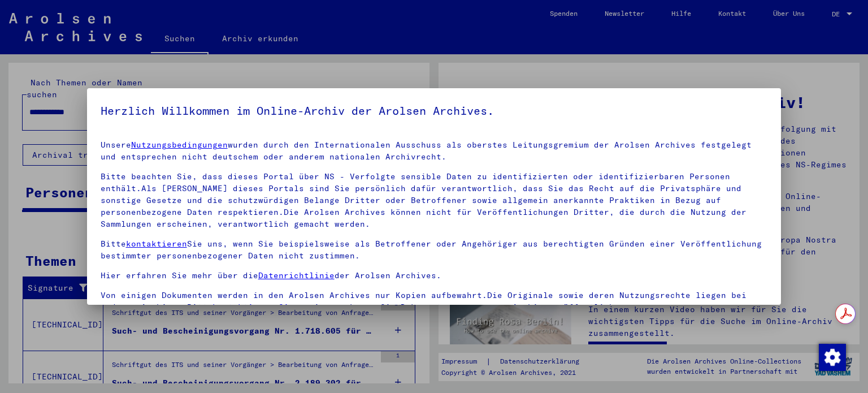  I want to click on p: Bitte Sie uns, wenn Sie beispielsweise als Betroffener oder Angehöriger aus berechtigten Gründen ..., so click(434, 250).